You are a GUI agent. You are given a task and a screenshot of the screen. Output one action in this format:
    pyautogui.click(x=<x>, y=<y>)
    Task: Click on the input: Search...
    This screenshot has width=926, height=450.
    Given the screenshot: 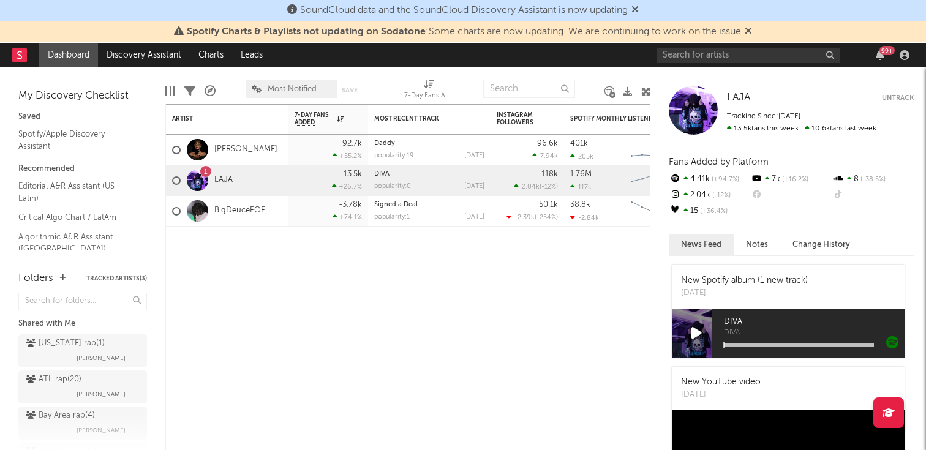 What is the action you would take?
    pyautogui.click(x=529, y=89)
    